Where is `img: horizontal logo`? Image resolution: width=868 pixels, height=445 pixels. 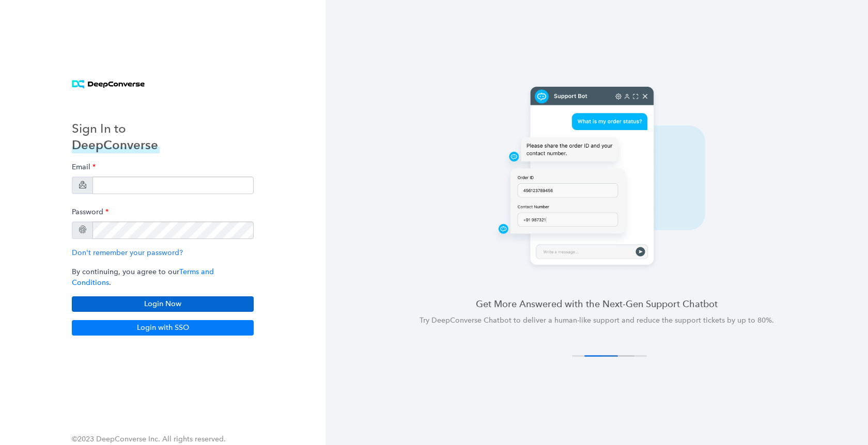
img: horizontal logo is located at coordinates (108, 84).